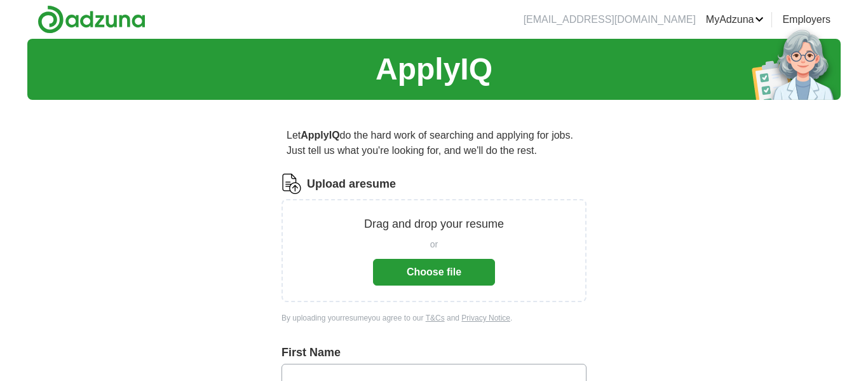 This screenshot has width=868, height=381. What do you see at coordinates (320, 135) in the screenshot?
I see `strong: ApplyIQ` at bounding box center [320, 135].